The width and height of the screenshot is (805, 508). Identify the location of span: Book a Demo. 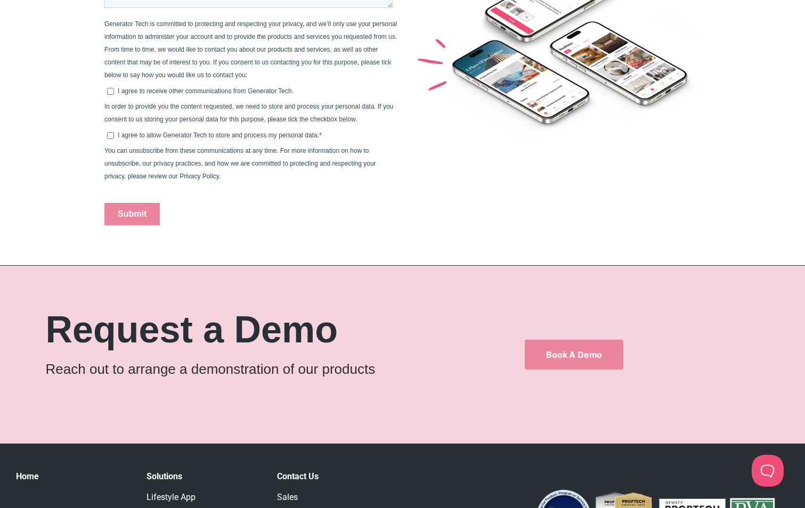
(574, 355).